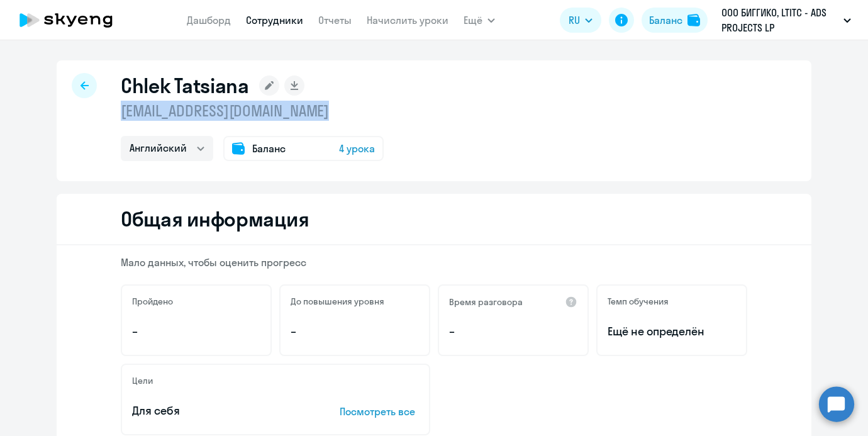  Describe the element at coordinates (473, 21) in the screenshot. I see `span: Ещё` at that location.